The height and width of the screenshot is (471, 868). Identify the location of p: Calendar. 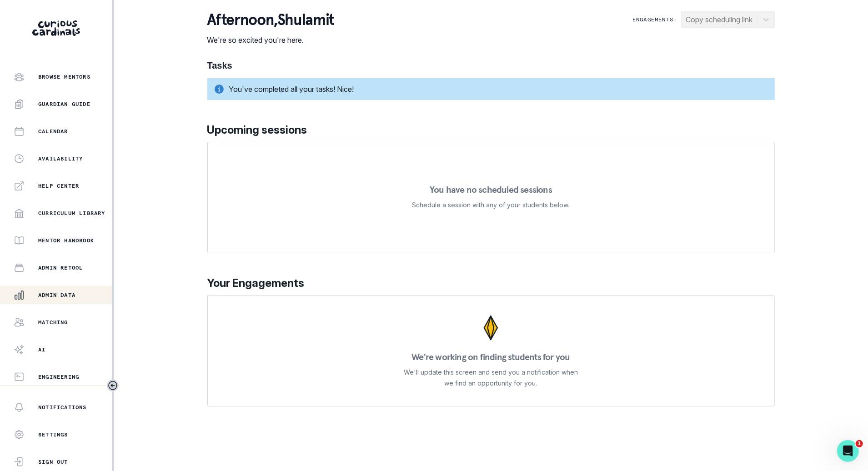
(53, 131).